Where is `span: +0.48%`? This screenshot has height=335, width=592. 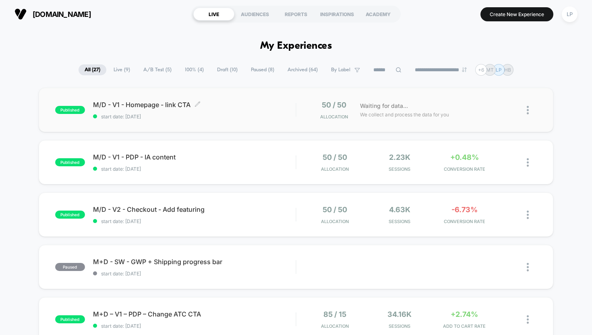 span: +0.48% is located at coordinates (465, 157).